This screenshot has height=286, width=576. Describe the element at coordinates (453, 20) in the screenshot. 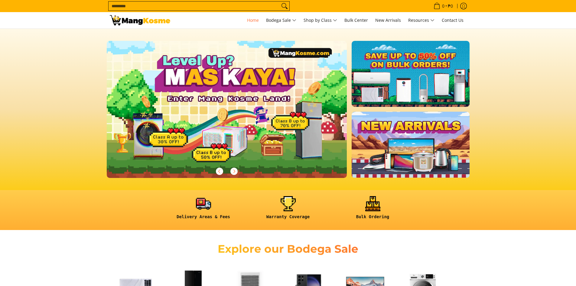

I see `span: Contact Us` at that location.